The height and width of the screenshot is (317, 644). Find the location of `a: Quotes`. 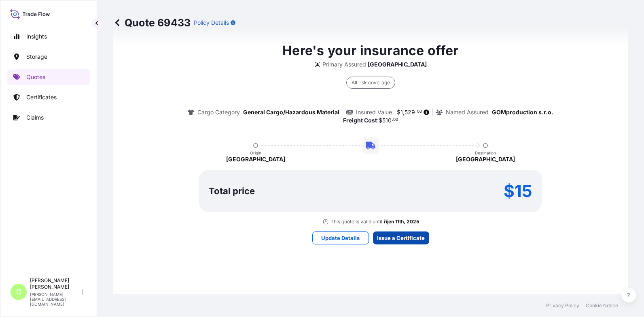

a: Quotes is located at coordinates (48, 77).